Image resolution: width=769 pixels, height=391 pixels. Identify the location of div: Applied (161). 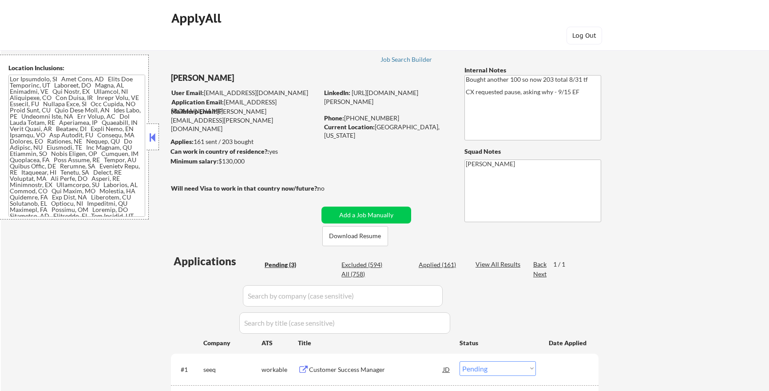
(441, 265).